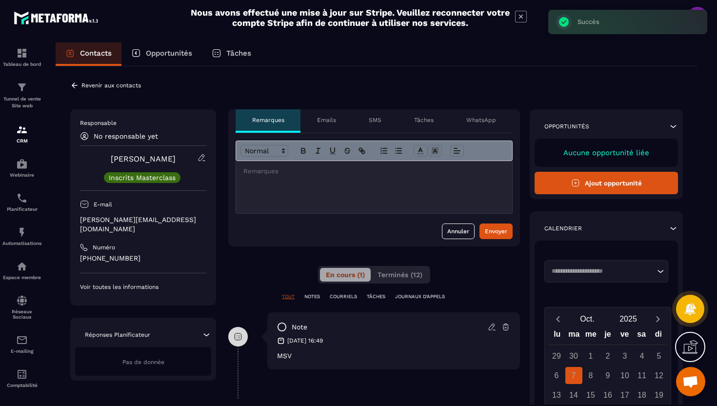 The width and height of the screenshot is (717, 406). What do you see at coordinates (642, 375) in the screenshot?
I see `div: 11` at bounding box center [642, 375].